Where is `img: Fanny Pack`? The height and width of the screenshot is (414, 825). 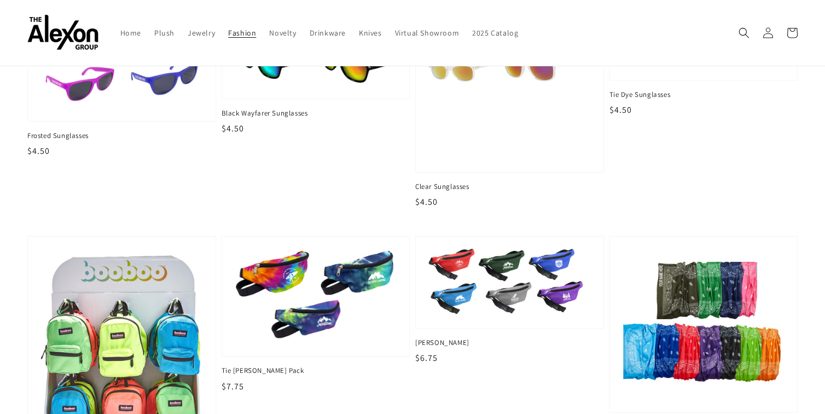 img: Fanny Pack is located at coordinates (509, 282).